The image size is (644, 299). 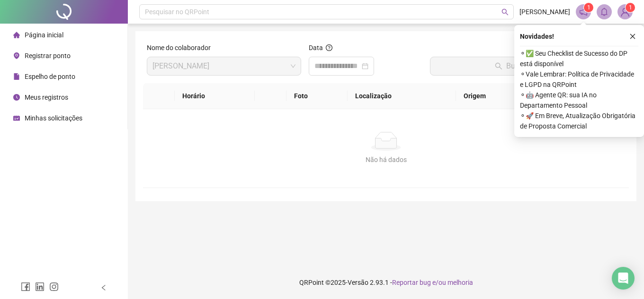 What do you see at coordinates (44, 35) in the screenshot?
I see `span: Página inicial` at bounding box center [44, 35].